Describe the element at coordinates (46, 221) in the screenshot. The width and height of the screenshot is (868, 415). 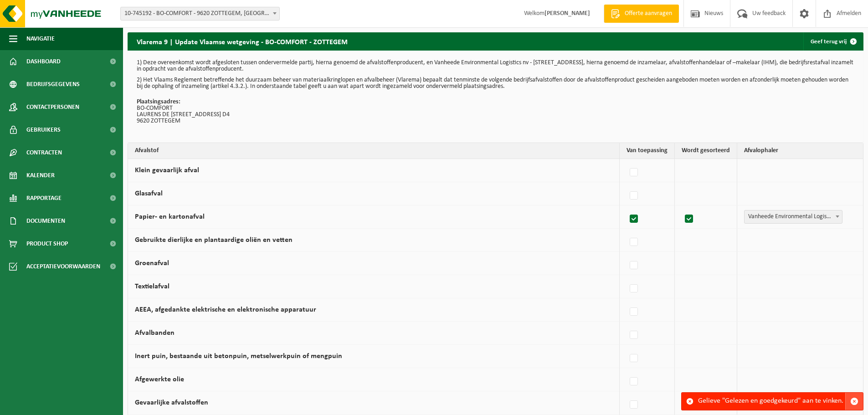
I see `span: Documenten` at that location.